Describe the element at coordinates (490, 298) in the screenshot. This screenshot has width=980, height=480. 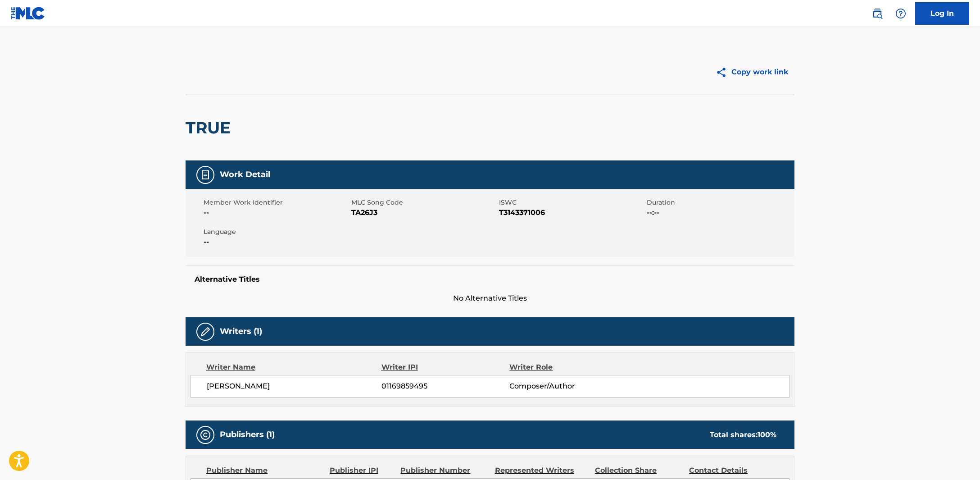
I see `span: No Alternative Titles` at that location.